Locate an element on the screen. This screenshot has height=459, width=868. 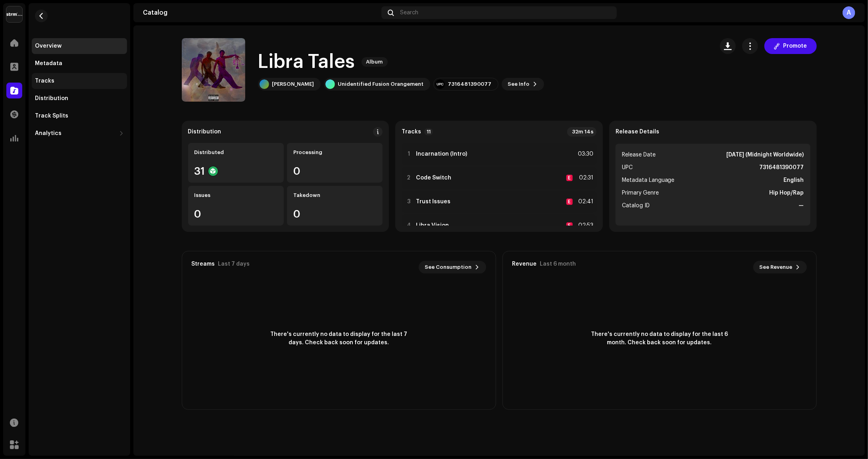
div: A is located at coordinates (849, 12).